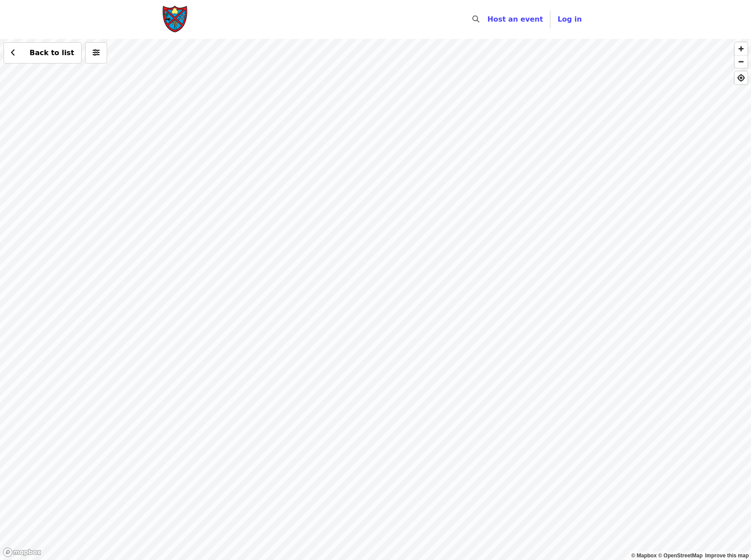 This screenshot has width=751, height=560. What do you see at coordinates (475, 19) in the screenshot?
I see `i: search icon` at bounding box center [475, 19].